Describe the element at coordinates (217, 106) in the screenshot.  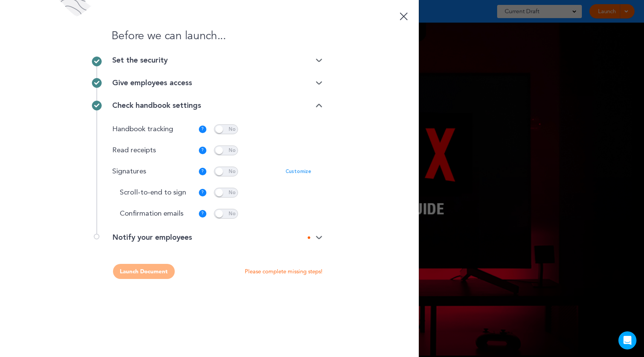
I see `div: Check handbook settings` at that location.